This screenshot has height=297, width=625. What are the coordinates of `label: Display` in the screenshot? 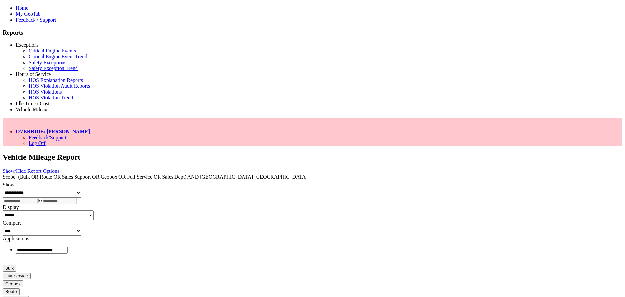 It's located at (11, 207).